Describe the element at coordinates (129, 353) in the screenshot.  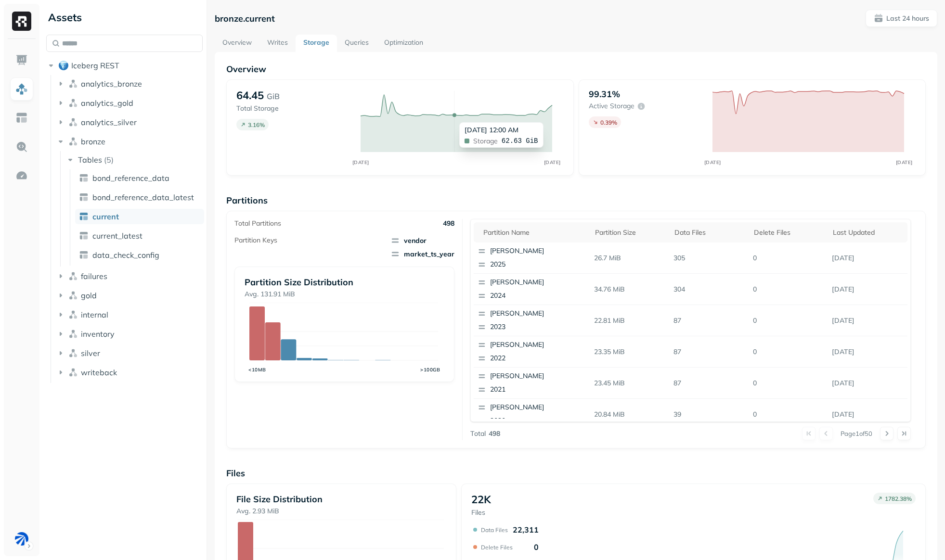
I see `button: silver` at that location.